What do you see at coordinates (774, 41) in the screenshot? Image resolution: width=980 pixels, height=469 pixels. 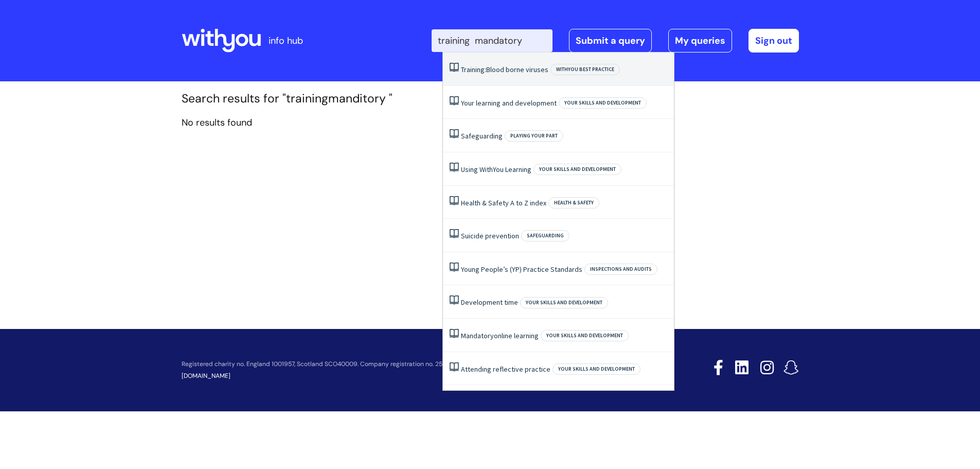 I see `a: Sign out` at bounding box center [774, 41].